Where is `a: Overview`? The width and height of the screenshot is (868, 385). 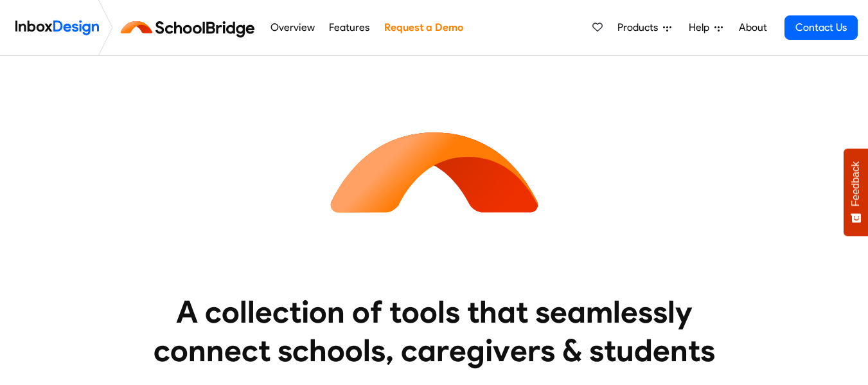
a: Overview is located at coordinates (292, 27).